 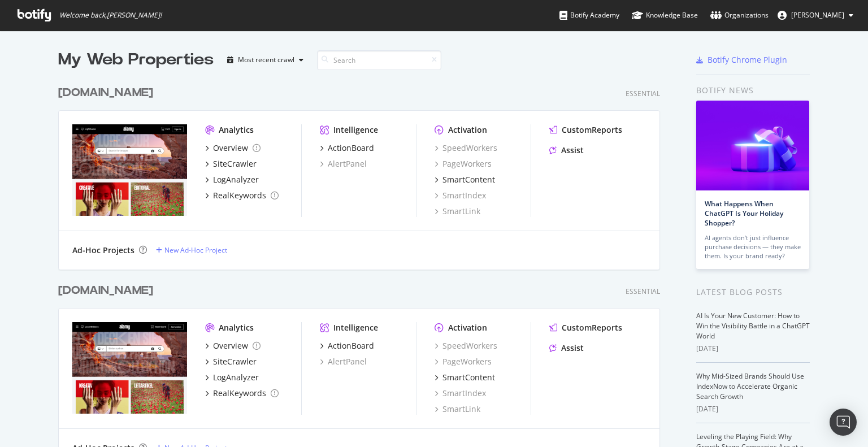 What do you see at coordinates (753, 247) in the screenshot?
I see `div: AI agents don’t just influence purchase decisions — they make them. Is your brand ready?` at bounding box center [753, 247].